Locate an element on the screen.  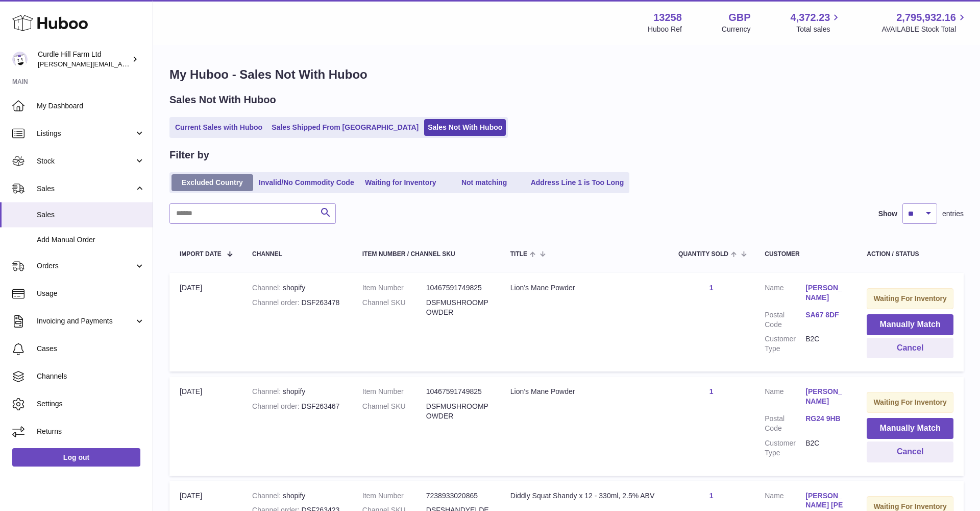
span: Title is located at coordinates (518, 254).